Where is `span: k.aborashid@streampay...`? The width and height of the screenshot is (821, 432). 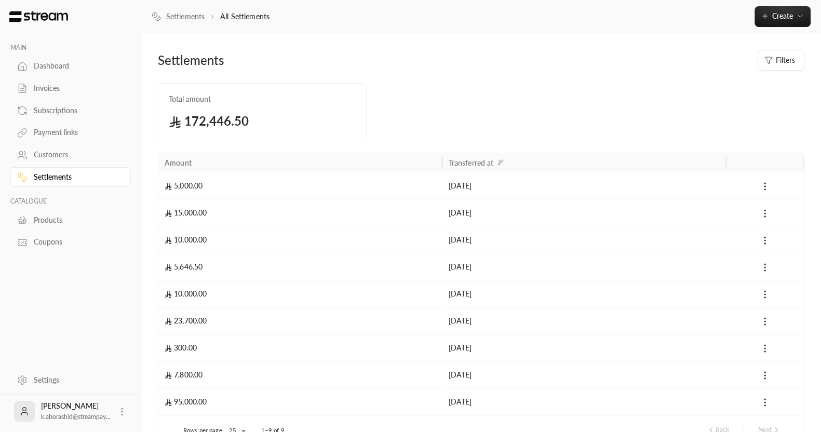 span: k.aborashid@streampay... is located at coordinates (76, 417).